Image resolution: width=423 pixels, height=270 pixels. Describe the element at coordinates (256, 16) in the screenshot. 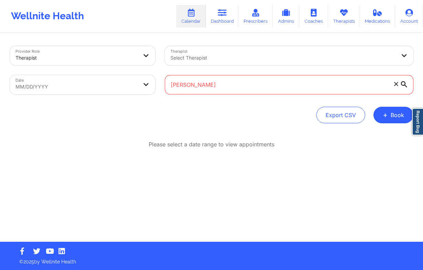

I see `a: Prescribers` at that location.